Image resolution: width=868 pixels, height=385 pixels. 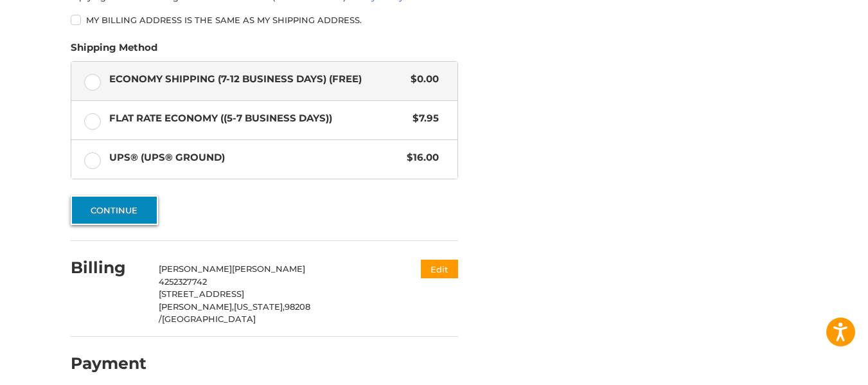 I want to click on span: UPS® (UPS® Ground), so click(x=255, y=158).